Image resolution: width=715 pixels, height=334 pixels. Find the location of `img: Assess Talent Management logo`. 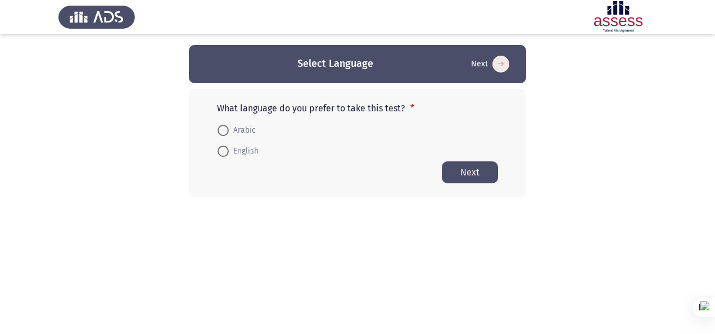

img: Assess Talent Management logo is located at coordinates (97, 17).